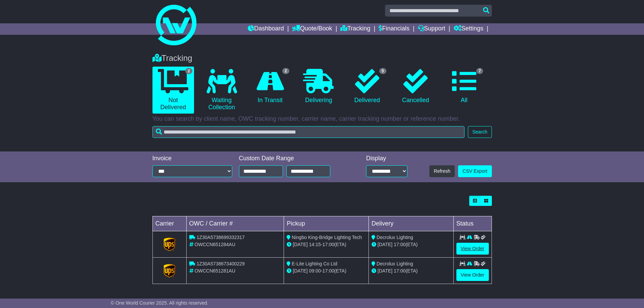 This screenshot has height=308, width=644. Describe the element at coordinates (293, 159) in the screenshot. I see `div: Custom Date Range` at that location.